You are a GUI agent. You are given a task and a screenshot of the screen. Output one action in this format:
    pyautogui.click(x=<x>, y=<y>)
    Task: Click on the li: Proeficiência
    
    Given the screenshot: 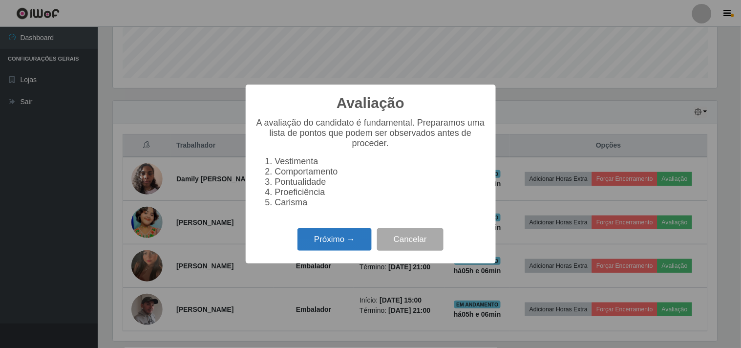 What is the action you would take?
    pyautogui.click(x=381, y=192)
    